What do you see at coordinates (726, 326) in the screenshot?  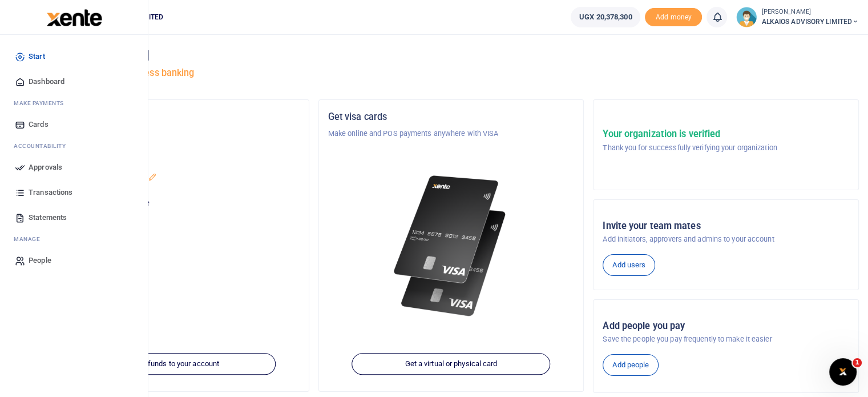 I see `h5: Add people you pay` at bounding box center [726, 326].